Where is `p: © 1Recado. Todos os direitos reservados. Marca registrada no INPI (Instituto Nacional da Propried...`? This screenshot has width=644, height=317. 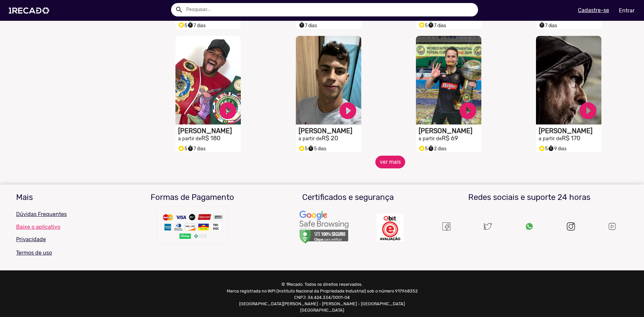 p: © 1Recado. Todos os direitos reservados. Marca registrada no INPI (Instituto Nacional da Propried... is located at coordinates (322, 297).